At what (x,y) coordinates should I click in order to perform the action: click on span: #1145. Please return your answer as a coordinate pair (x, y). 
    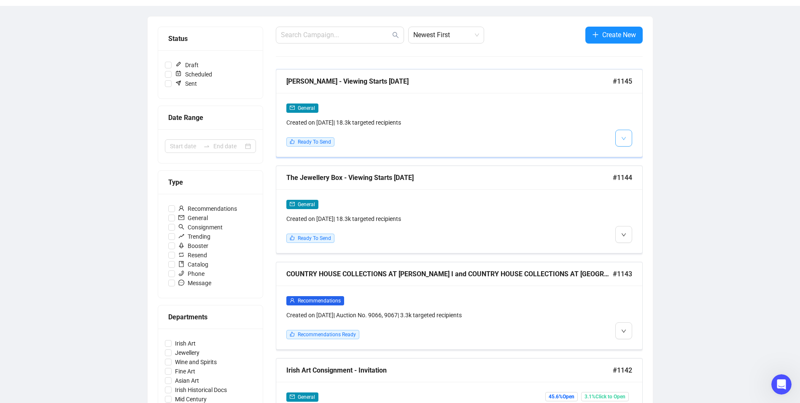
    Looking at the image, I should click on (623, 81).